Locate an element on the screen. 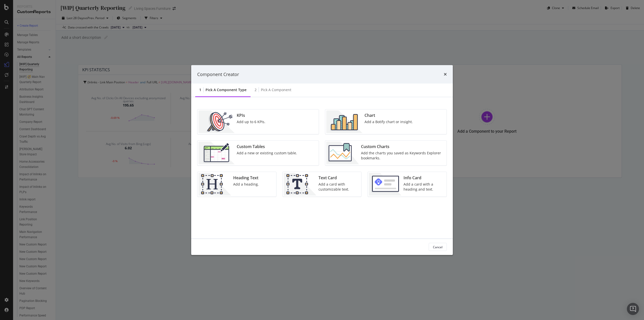  div: Heading Text is located at coordinates (246, 178).